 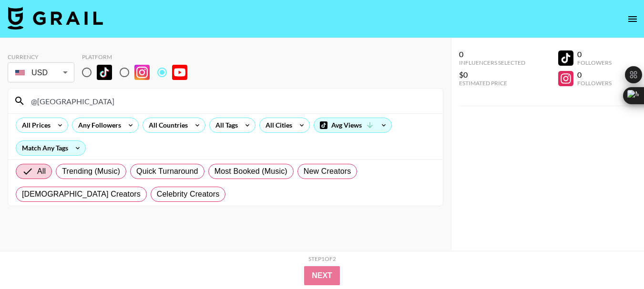 What do you see at coordinates (51, 148) in the screenshot?
I see `div: Match Any Tags` at bounding box center [51, 148].